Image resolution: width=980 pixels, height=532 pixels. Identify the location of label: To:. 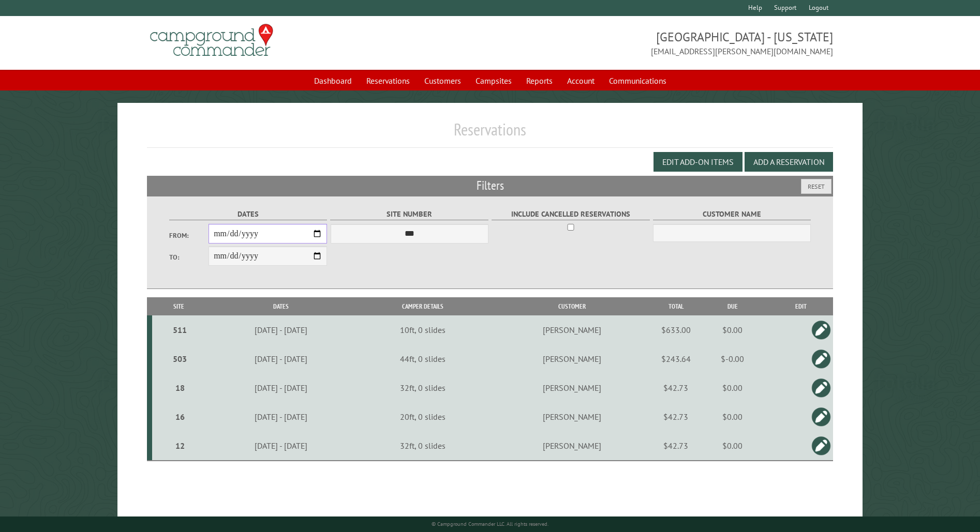
(189, 257).